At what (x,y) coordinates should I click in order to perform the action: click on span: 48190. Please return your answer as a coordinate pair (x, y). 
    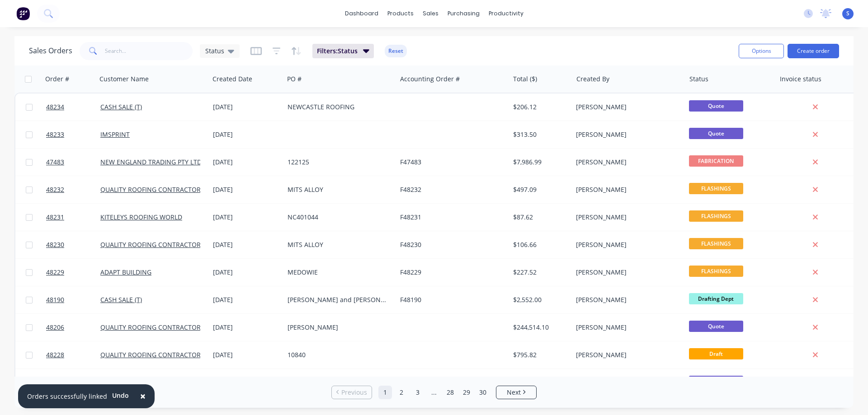
    Looking at the image, I should click on (55, 300).